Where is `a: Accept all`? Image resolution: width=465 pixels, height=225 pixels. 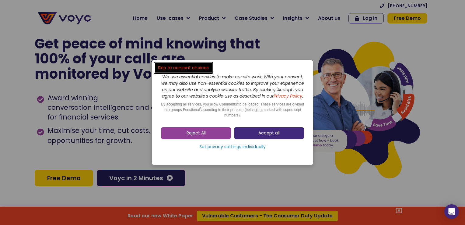
a: Accept all is located at coordinates (269, 133).